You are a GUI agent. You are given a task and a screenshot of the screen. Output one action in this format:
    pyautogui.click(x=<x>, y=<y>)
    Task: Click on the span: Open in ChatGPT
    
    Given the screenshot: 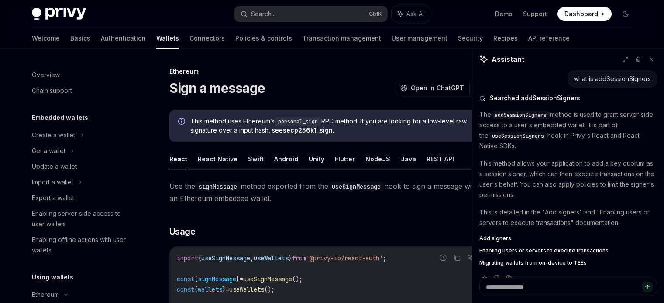 What is the action you would take?
    pyautogui.click(x=437, y=88)
    